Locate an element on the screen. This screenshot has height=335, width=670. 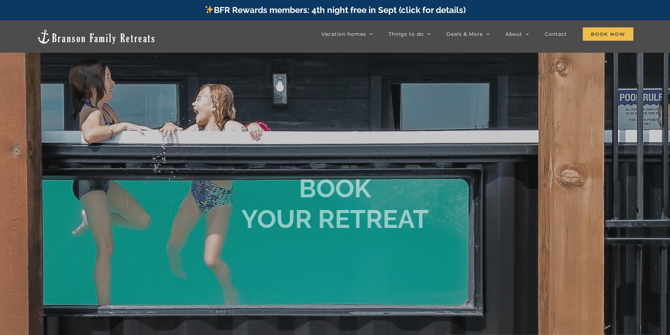
nav: Main Menu is located at coordinates (477, 34).